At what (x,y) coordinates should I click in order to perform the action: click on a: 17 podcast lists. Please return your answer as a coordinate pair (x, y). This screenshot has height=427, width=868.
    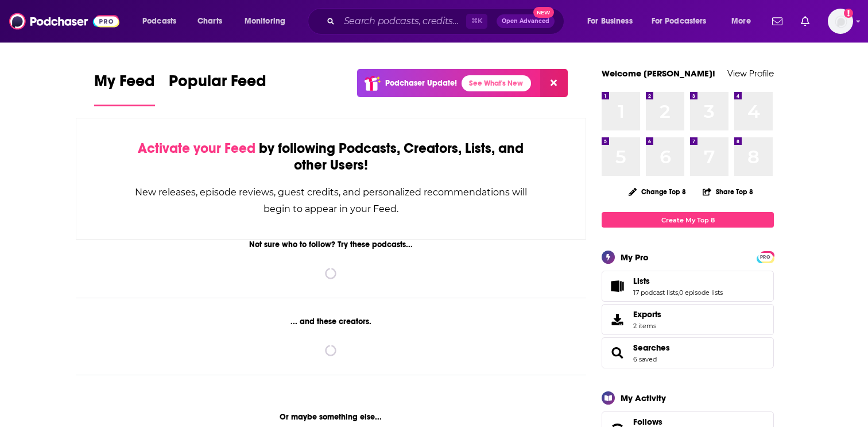
    Looking at the image, I should click on (656, 293).